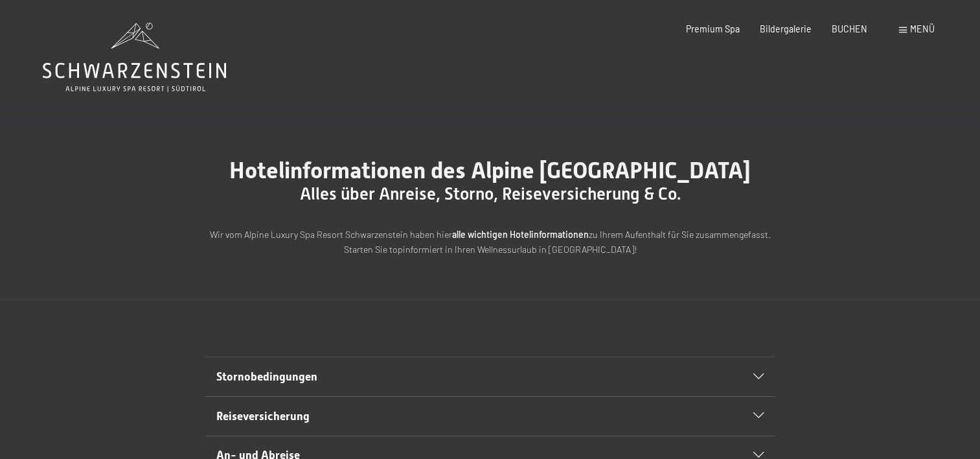 The image size is (980, 459). What do you see at coordinates (713, 28) in the screenshot?
I see `a: Premium Spa` at bounding box center [713, 28].